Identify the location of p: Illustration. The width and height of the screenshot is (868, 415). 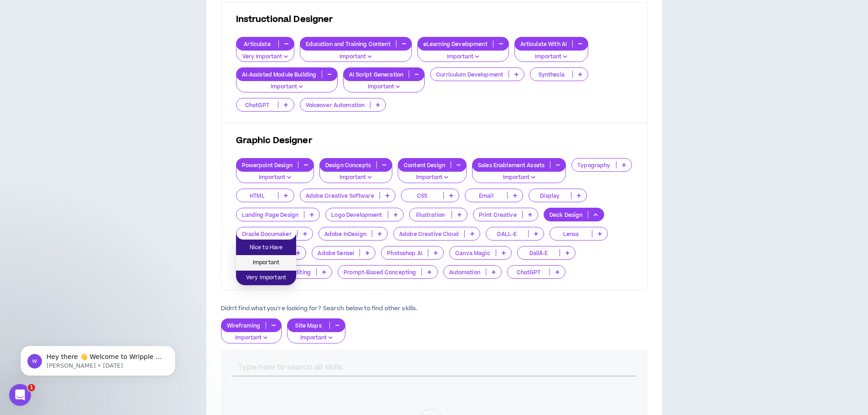
(430, 214).